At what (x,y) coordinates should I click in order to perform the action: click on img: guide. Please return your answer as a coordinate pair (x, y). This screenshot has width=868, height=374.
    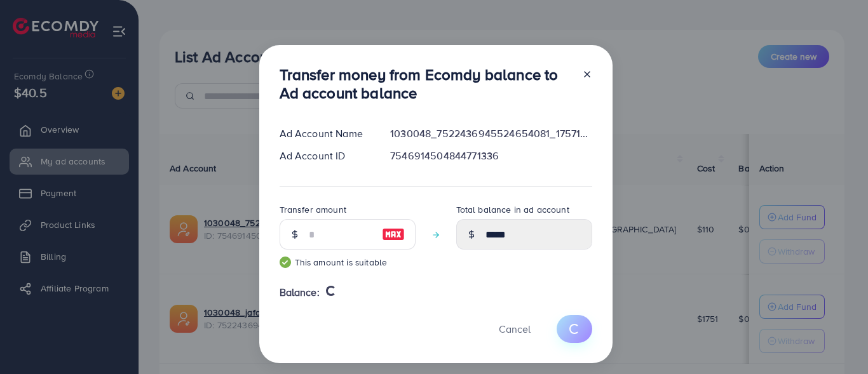
    Looking at the image, I should click on (285, 262).